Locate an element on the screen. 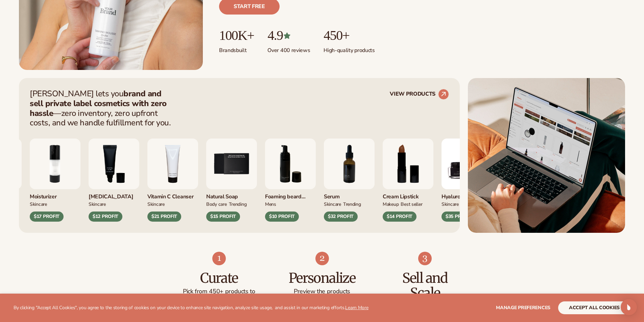 The height and width of the screenshot is (322, 644). div: 9 / 9 is located at coordinates (467, 180).